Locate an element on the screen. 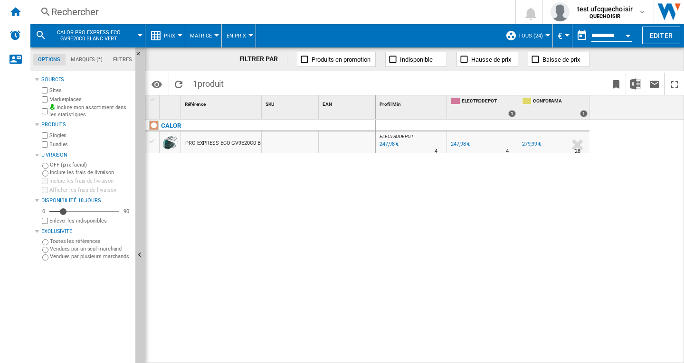  button: Indisponible is located at coordinates (416, 59).